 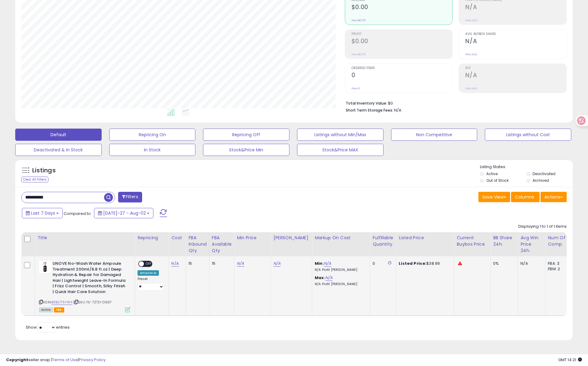 What do you see at coordinates (246, 135) in the screenshot?
I see `button: Repricing Off` at bounding box center [246, 135].